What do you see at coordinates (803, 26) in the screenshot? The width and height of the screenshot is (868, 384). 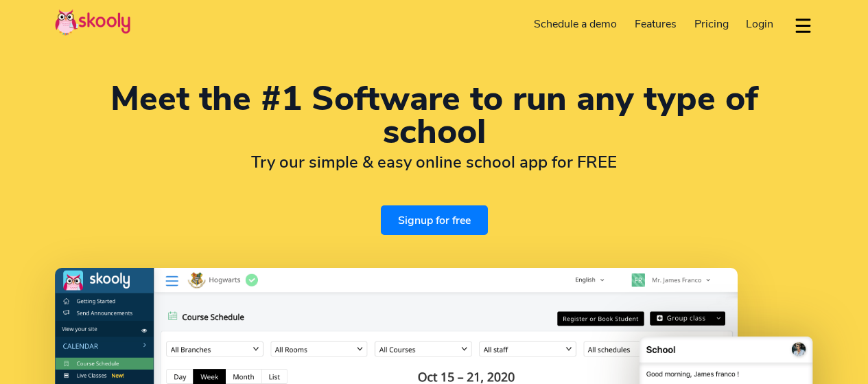 I see `button: dropdown menu` at bounding box center [803, 26].